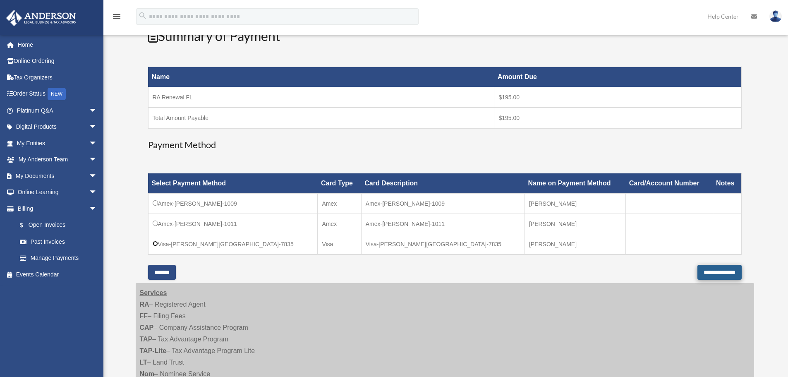 The image size is (788, 377). Describe the element at coordinates (57, 143) in the screenshot. I see `a: My Entitiesarrow_drop_down` at that location.